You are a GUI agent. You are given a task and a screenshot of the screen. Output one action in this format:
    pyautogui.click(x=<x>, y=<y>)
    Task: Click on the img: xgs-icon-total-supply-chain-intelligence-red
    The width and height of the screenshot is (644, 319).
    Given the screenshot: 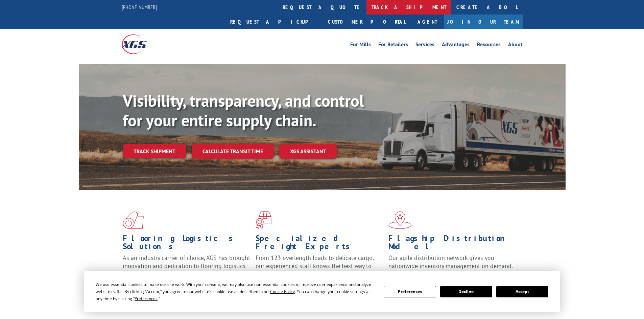 What is the action you would take?
    pyautogui.click(x=133, y=220)
    